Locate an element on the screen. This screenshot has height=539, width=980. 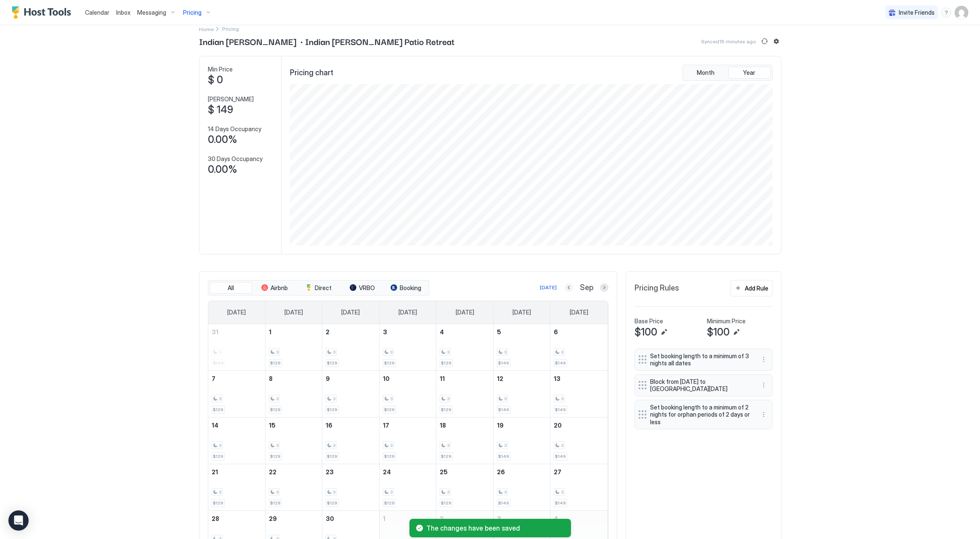
span: Min Price is located at coordinates (220, 70).